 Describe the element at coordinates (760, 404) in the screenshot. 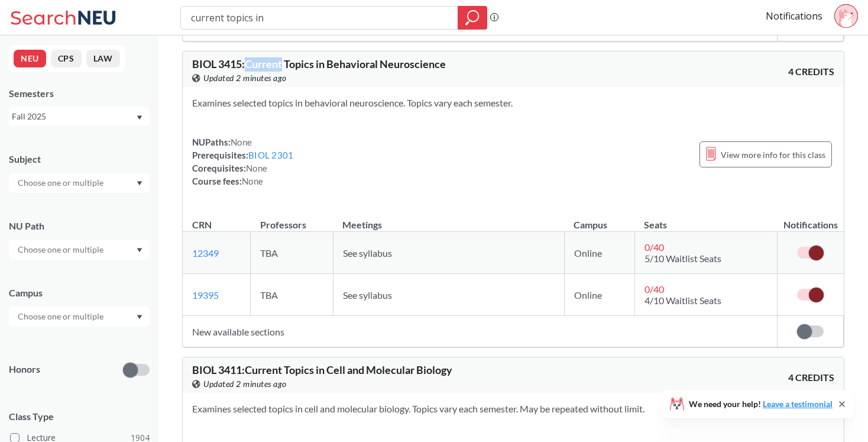

I see `span: We need your help!` at that location.